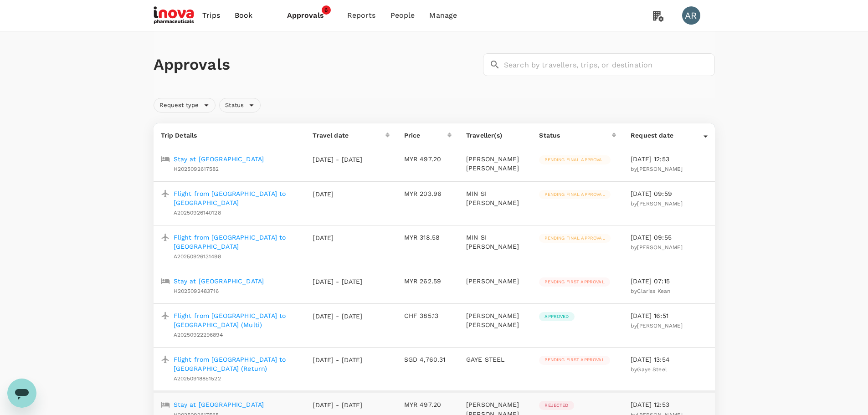  What do you see at coordinates (654, 291) in the screenshot?
I see `span: Clariss Kean` at bounding box center [654, 291].